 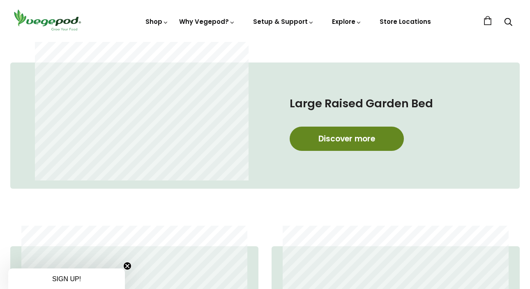 What do you see at coordinates (346, 138) in the screenshot?
I see `a: Discover more` at bounding box center [346, 138].